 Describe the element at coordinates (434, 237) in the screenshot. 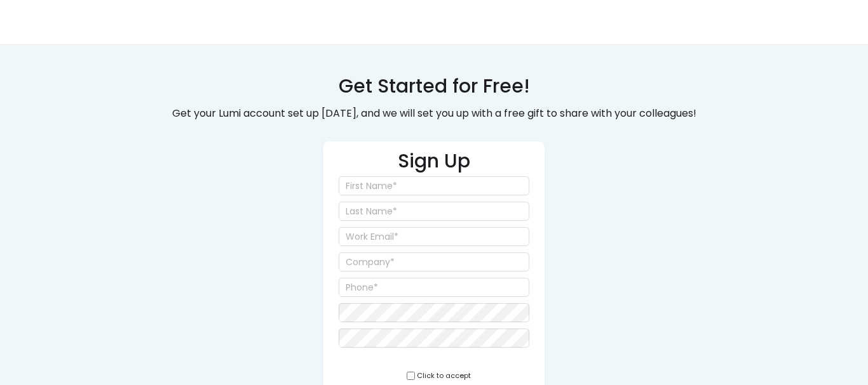

I see `input: Work Email*` at that location.